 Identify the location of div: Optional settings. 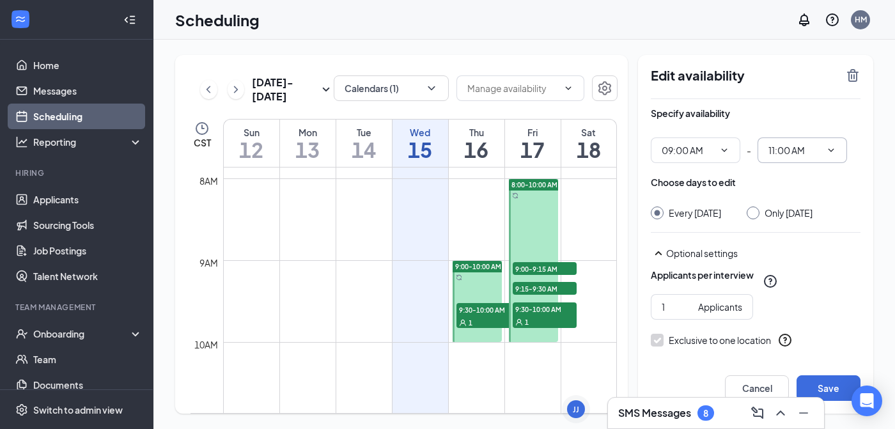
(756, 253).